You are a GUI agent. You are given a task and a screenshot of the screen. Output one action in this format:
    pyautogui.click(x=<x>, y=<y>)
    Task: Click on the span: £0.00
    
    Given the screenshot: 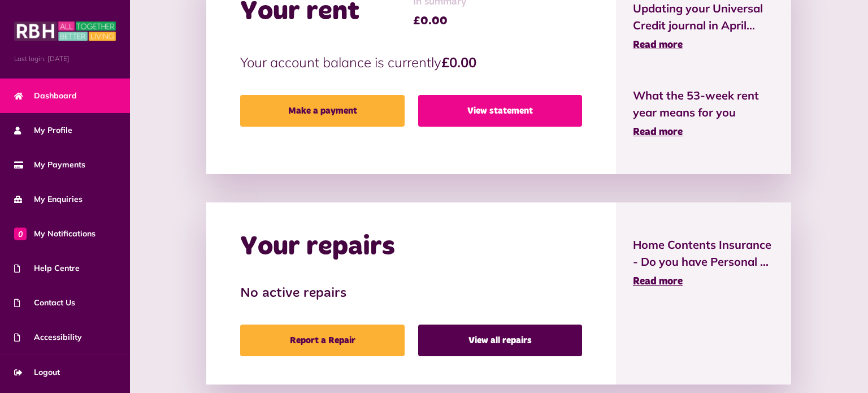 What is the action you would take?
    pyautogui.click(x=440, y=21)
    